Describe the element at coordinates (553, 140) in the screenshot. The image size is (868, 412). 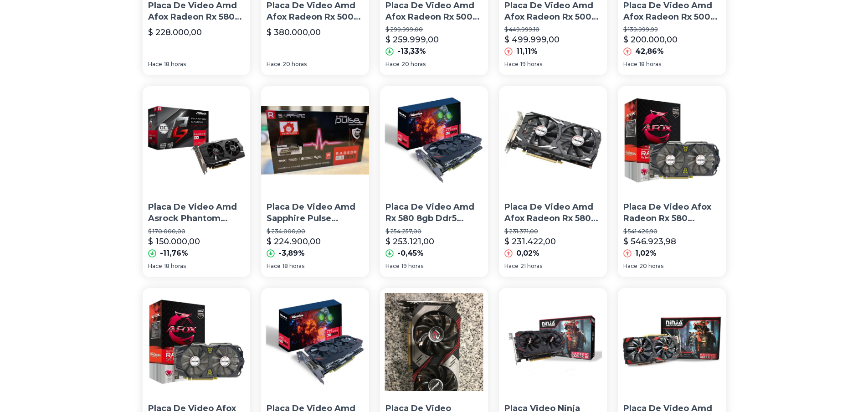
I see `img: Placa De Video Amd Afox Radeon Rx 580 8gb Gddr5` at that location.